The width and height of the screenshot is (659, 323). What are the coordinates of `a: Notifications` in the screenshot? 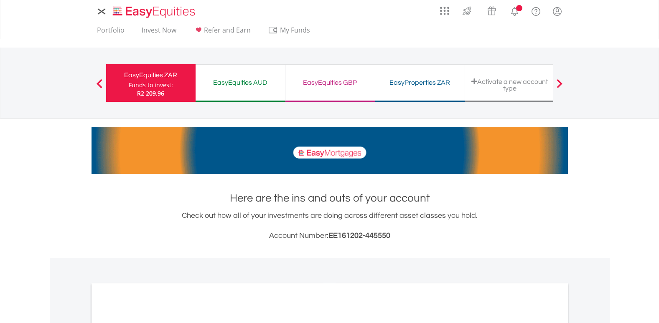 It's located at (514, 10).